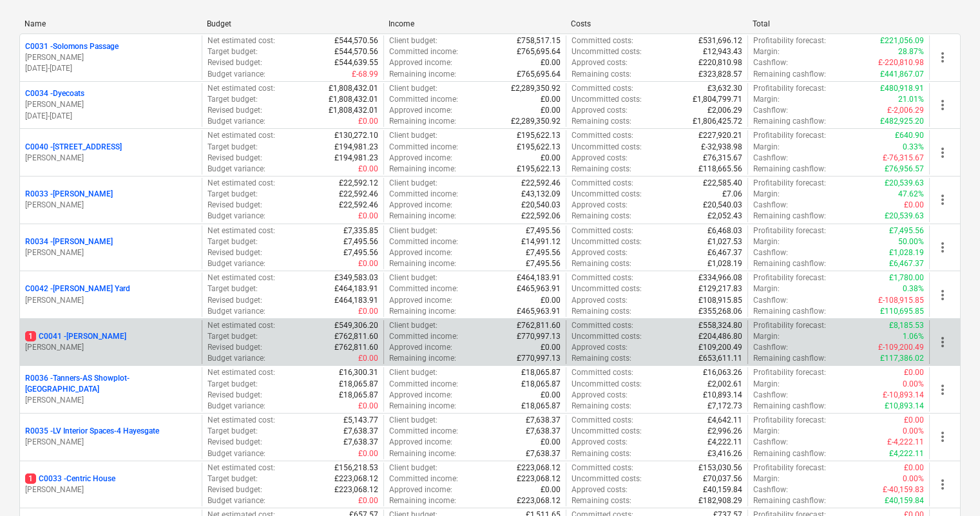  Describe the element at coordinates (361, 242) in the screenshot. I see `p: £7,495.56` at that location.